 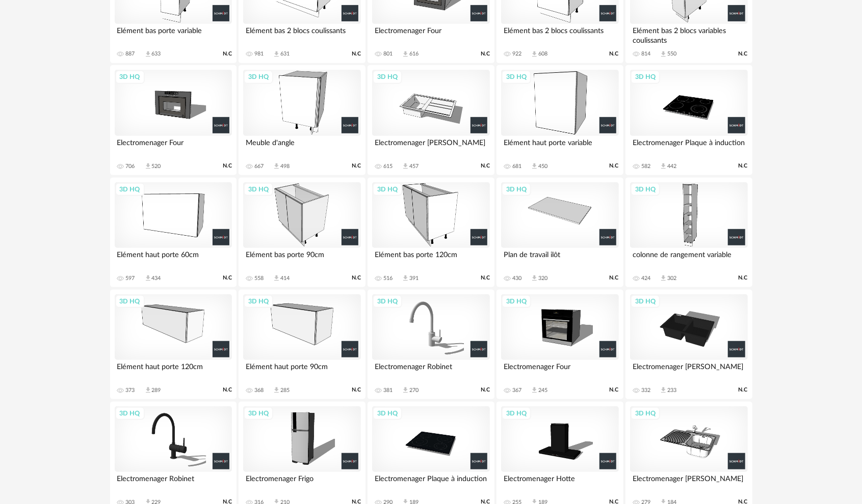 I want to click on div: Elément bas porte 90cm, so click(x=302, y=258).